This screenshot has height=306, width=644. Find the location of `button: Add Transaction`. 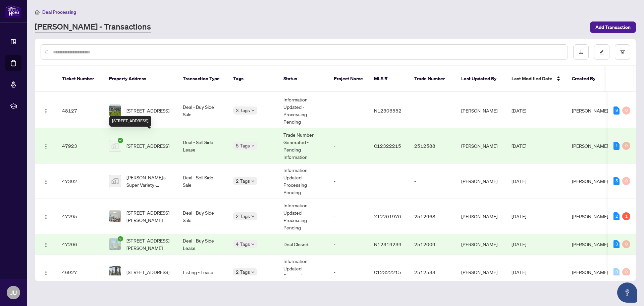

button: Add Transaction is located at coordinates (613, 27).